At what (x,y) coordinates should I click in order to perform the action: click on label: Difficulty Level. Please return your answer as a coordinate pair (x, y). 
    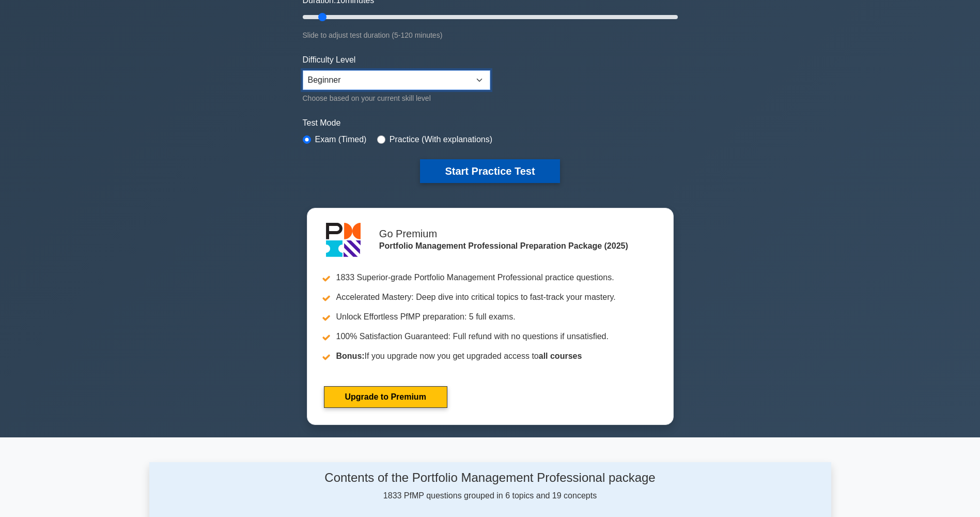
    Looking at the image, I should click on (329, 60).